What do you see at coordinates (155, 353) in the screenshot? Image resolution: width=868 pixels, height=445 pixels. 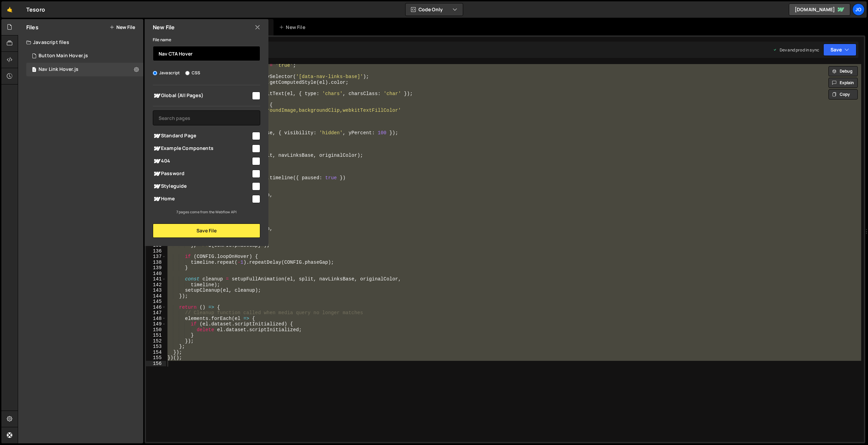 I see `div: 154` at bounding box center [155, 353].